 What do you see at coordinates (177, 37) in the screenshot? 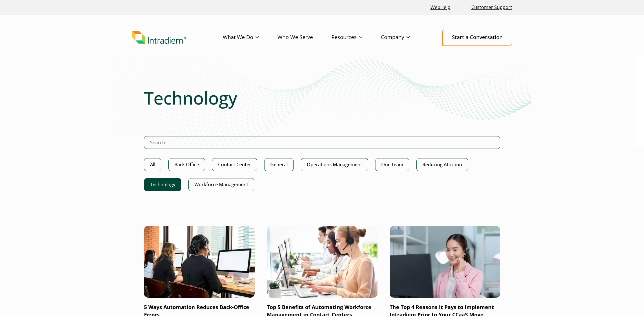
I see `a: Link to homepage of Intradiem` at bounding box center [177, 37].